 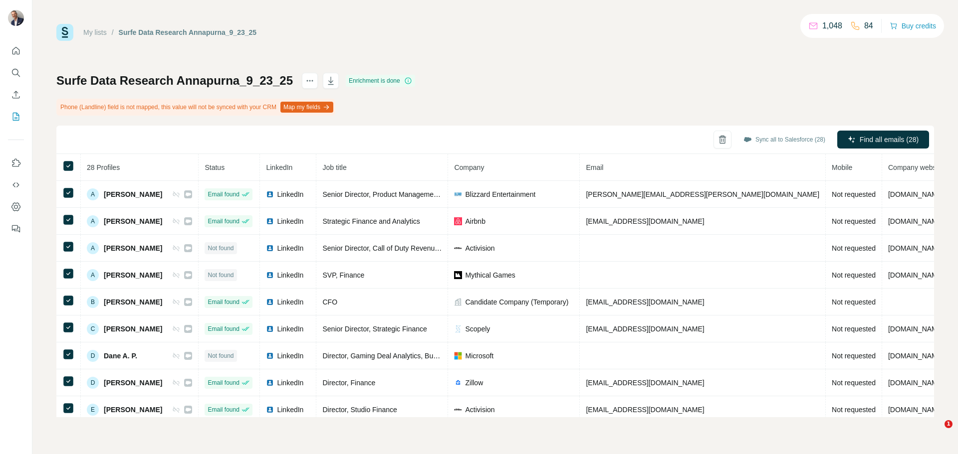 What do you see at coordinates (832, 26) in the screenshot?
I see `p: 1,048` at bounding box center [832, 26].